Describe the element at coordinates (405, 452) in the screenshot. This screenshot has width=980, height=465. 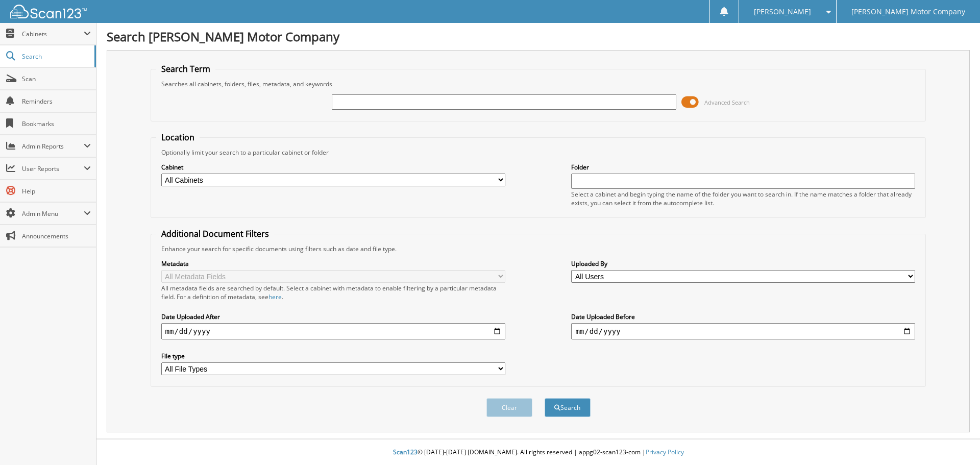
I see `span: Scan123` at that location.